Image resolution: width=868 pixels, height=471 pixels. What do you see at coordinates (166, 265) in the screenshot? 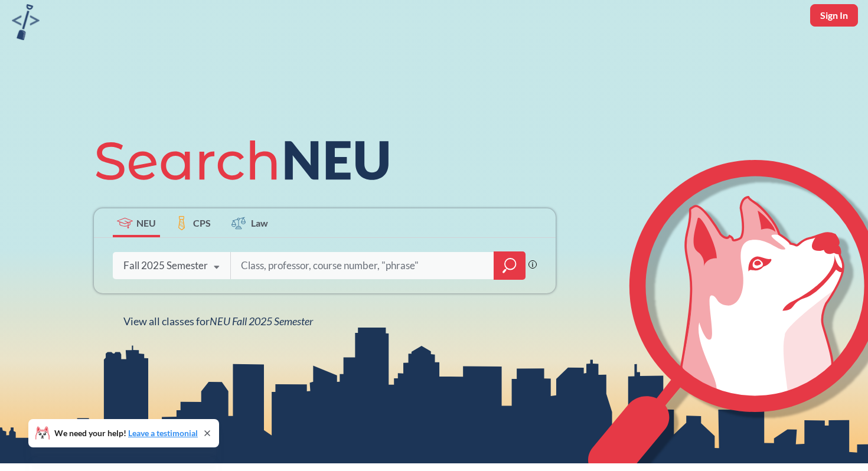
I see `div: Fall 2025 Semester` at bounding box center [166, 265].